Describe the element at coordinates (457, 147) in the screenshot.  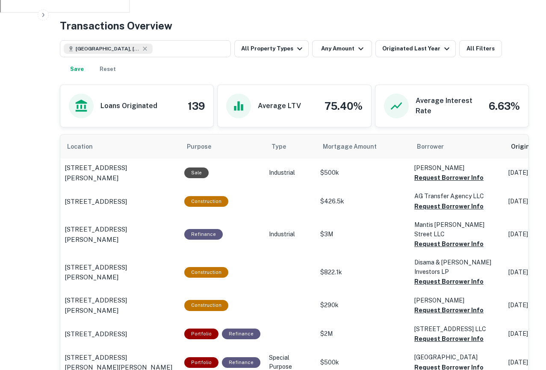
I see `th: Borrower` at that location.